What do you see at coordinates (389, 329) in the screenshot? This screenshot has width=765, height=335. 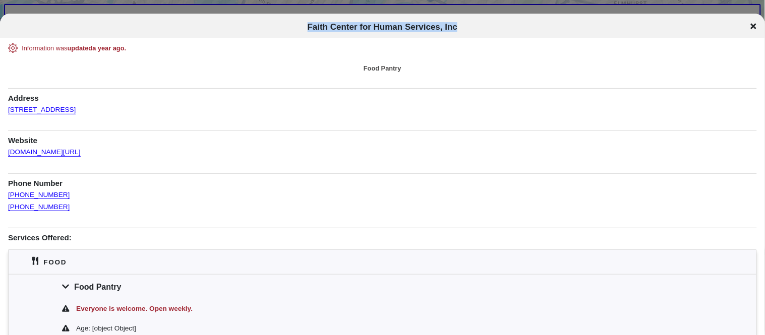 I see `div: Age: [object Object]` at bounding box center [389, 329].